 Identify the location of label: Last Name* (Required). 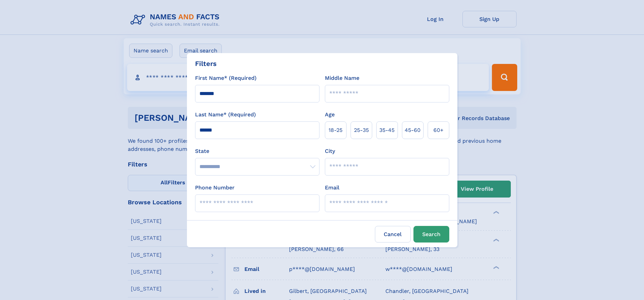
(226, 115).